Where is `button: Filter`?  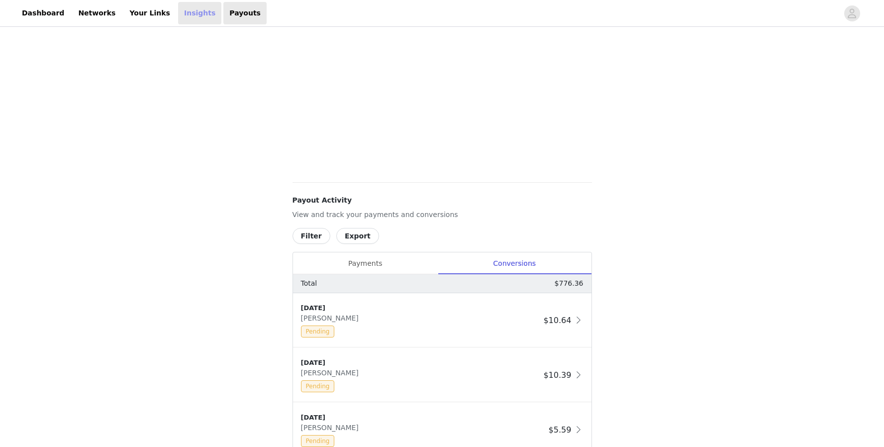
button: Filter is located at coordinates (312, 236).